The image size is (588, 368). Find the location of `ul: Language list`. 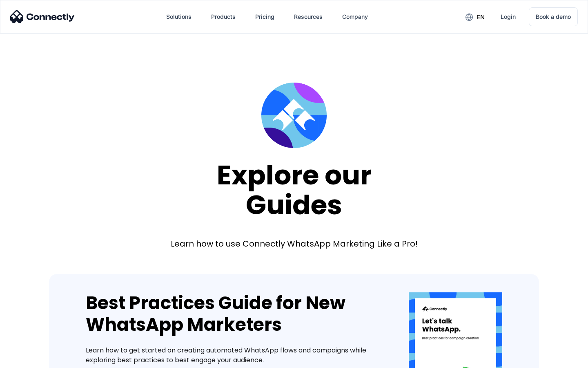

ul: Language list is located at coordinates (33, 359).